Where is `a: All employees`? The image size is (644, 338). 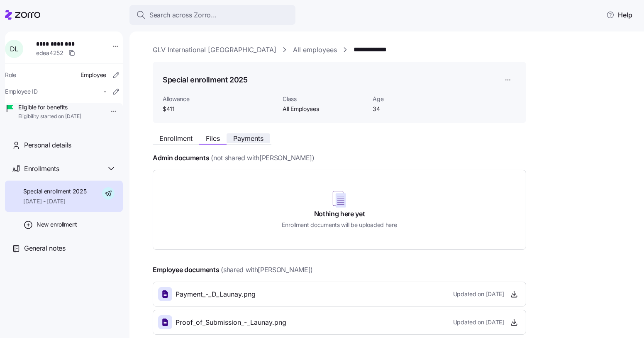 a: All employees is located at coordinates (315, 50).